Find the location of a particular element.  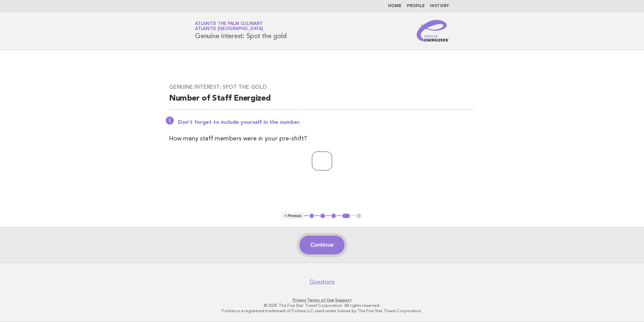

button: 3 is located at coordinates (334, 216).